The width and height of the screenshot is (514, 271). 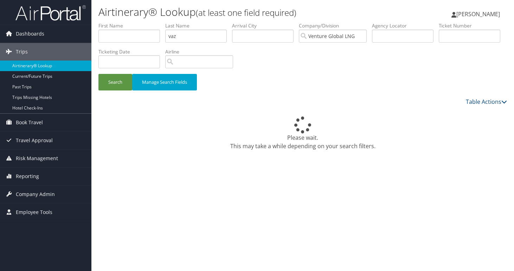 What do you see at coordinates (35, 194) in the screenshot?
I see `span: Company Admin` at bounding box center [35, 194].